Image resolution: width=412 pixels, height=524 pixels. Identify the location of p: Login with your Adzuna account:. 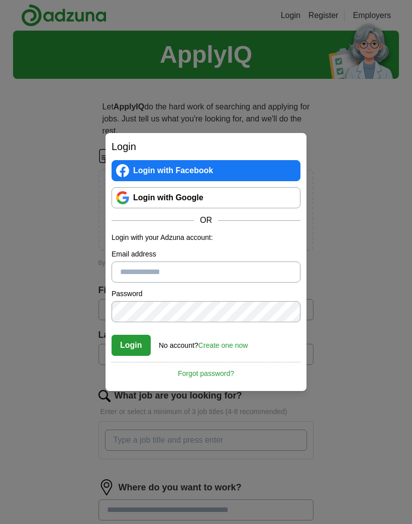
(206, 237).